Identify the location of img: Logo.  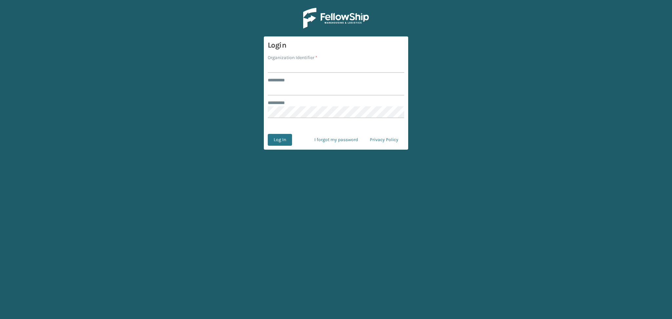
(336, 18).